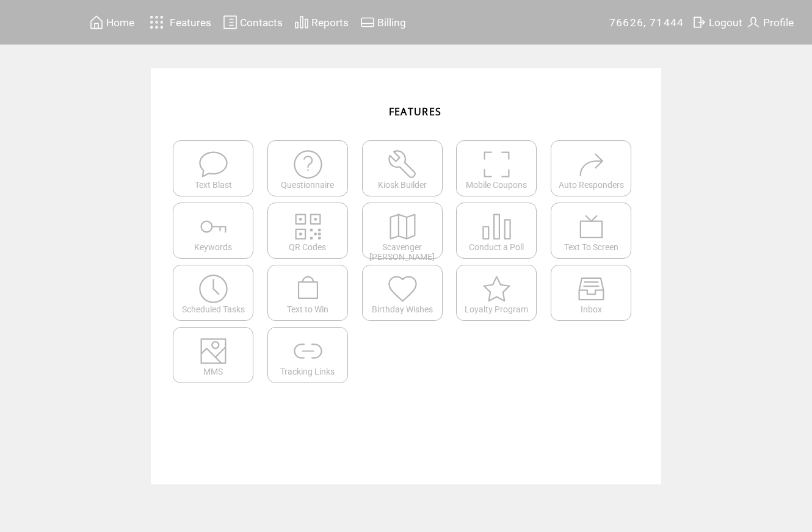  What do you see at coordinates (213, 185) in the screenshot?
I see `span: Text Blast` at bounding box center [213, 185].